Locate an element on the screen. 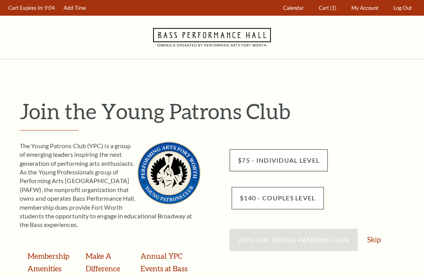  a: Cart (1) is located at coordinates (328, 8).